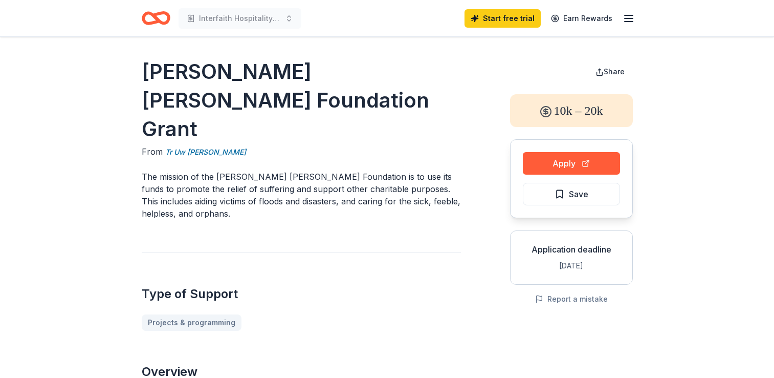 This screenshot has height=378, width=774. I want to click on h2: Type of Support, so click(301, 294).